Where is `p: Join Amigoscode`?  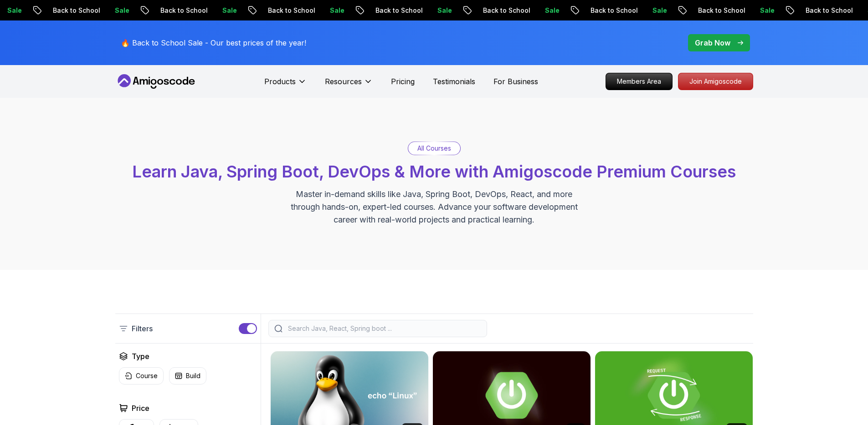
p: Join Amigoscode is located at coordinates (716, 81).